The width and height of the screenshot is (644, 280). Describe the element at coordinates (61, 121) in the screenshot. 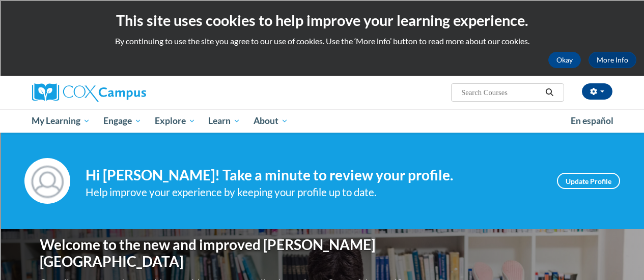

I see `span: My Learning` at that location.